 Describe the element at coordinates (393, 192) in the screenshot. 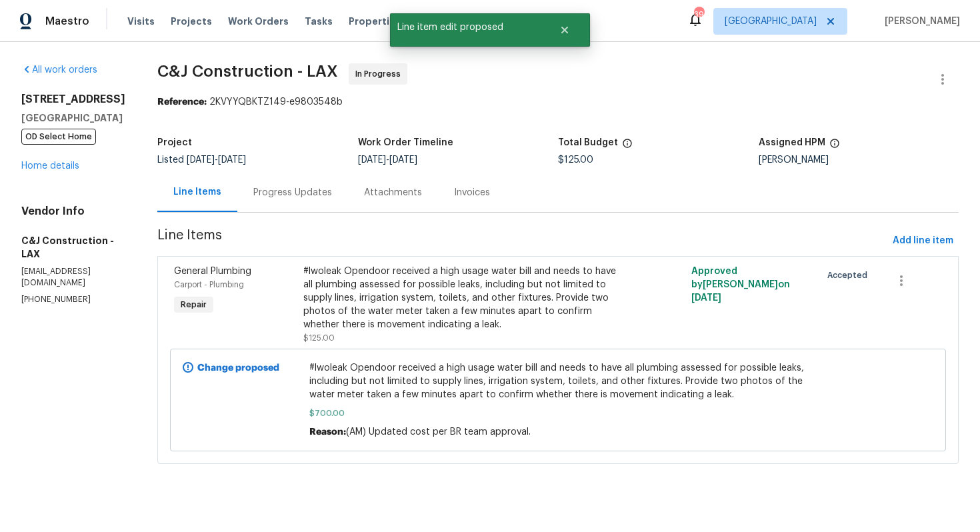

I see `div: Attachments` at that location.